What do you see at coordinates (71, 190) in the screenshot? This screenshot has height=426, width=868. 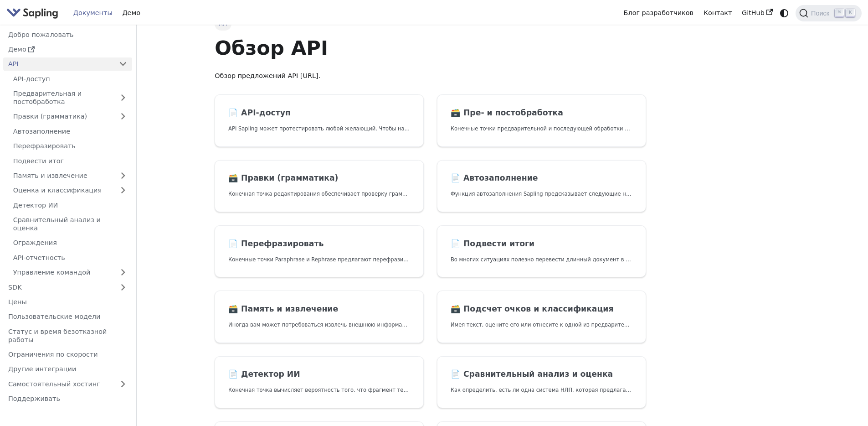 I see `a: Оценка и классификация` at bounding box center [71, 190].